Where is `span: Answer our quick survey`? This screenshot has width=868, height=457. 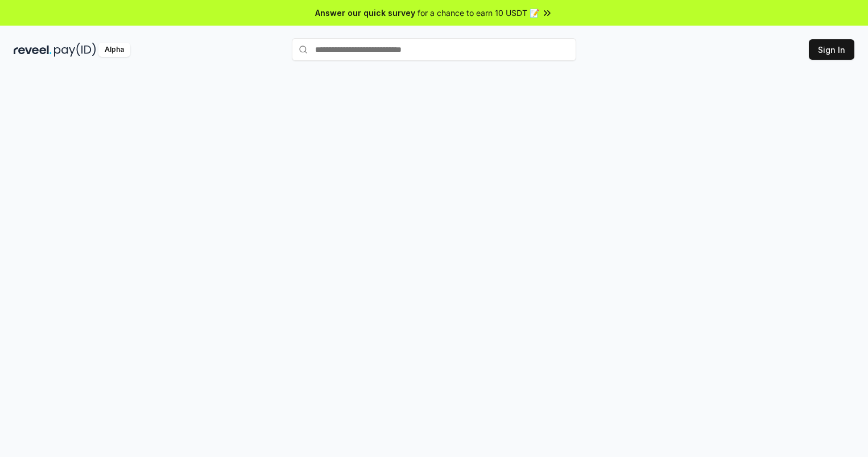
span: Answer our quick survey is located at coordinates (365, 13).